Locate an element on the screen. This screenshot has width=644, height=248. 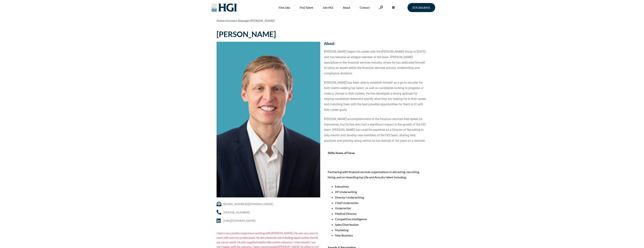
h4: Skills/Areas of Focus is located at coordinates (376, 153).